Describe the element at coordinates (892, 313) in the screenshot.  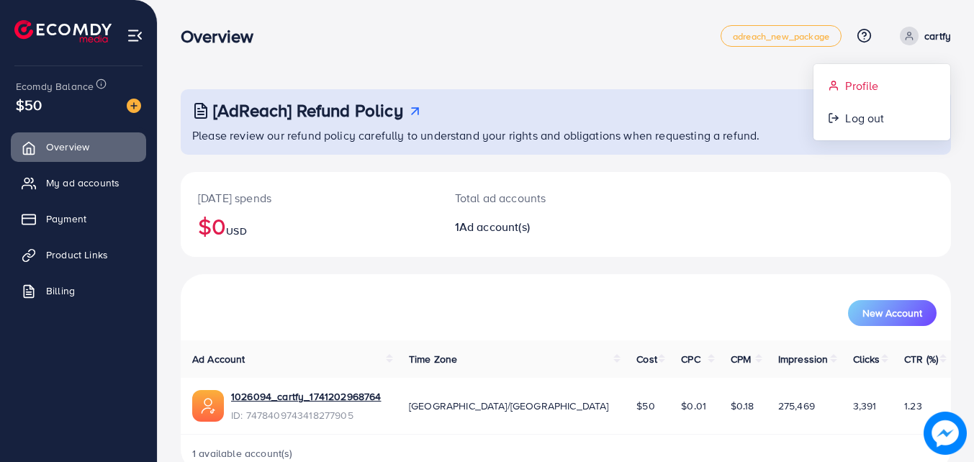
I see `span: New Account` at that location.